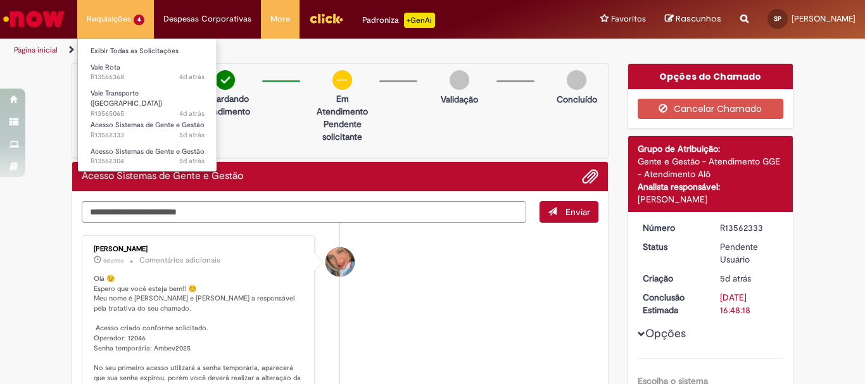 This screenshot has height=384, width=865. I want to click on span: R13566368, so click(148, 77).